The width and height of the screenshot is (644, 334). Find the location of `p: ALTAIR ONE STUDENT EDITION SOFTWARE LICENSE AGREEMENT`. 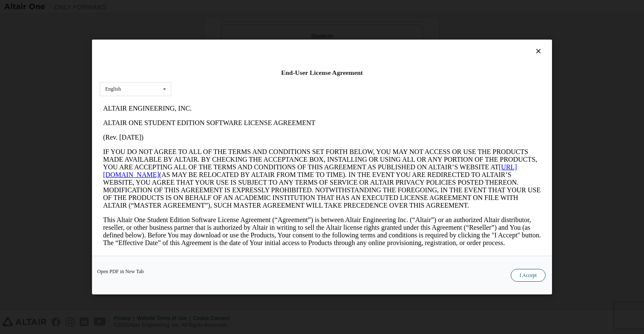

p: ALTAIR ONE STUDENT EDITION SOFTWARE LICENSE AGREEMENT is located at coordinates (222, 22).